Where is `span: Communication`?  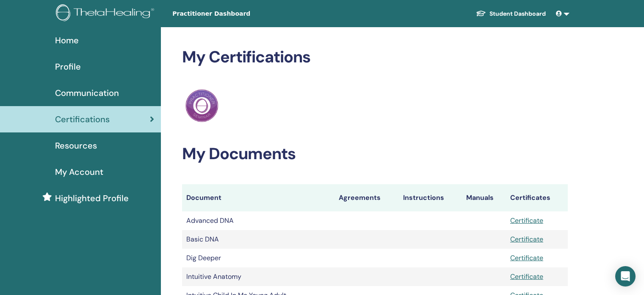
span: Communication is located at coordinates (87, 93).